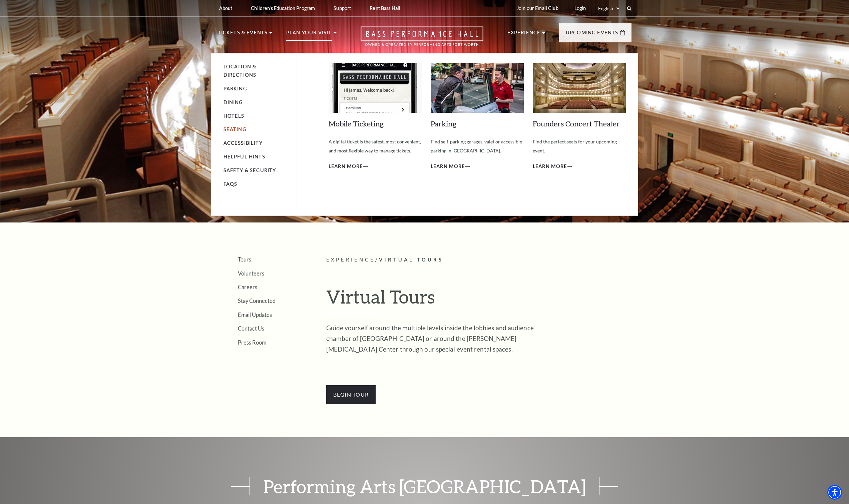 The image size is (849, 504). I want to click on a: BEGin Tour - open in a new tab, so click(351, 394).